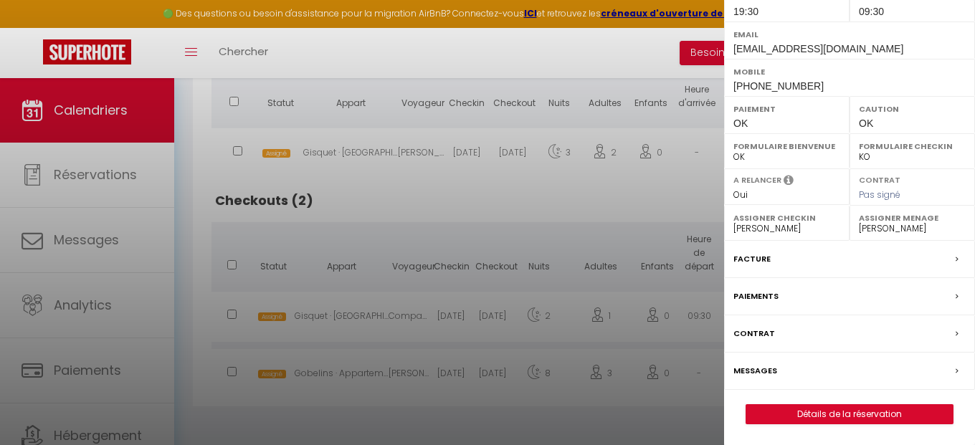  Describe the element at coordinates (880, 194) in the screenshot. I see `span: Pas signé` at that location.